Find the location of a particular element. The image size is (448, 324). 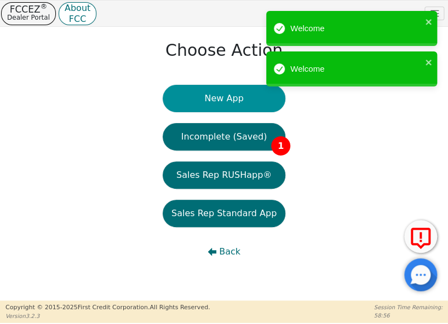

span: Back is located at coordinates (230, 252).